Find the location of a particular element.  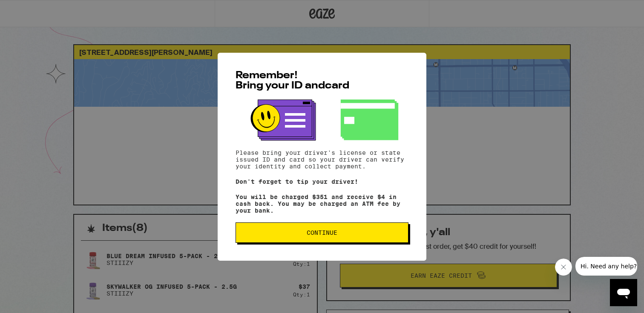

button: Continue is located at coordinates (322, 233).